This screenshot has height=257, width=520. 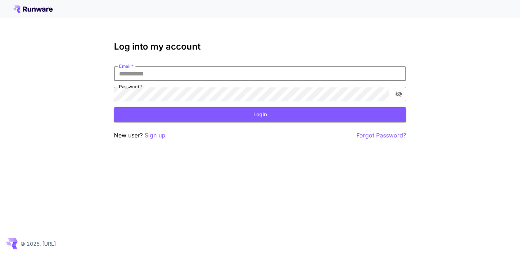 I want to click on p: New user?, so click(x=139, y=135).